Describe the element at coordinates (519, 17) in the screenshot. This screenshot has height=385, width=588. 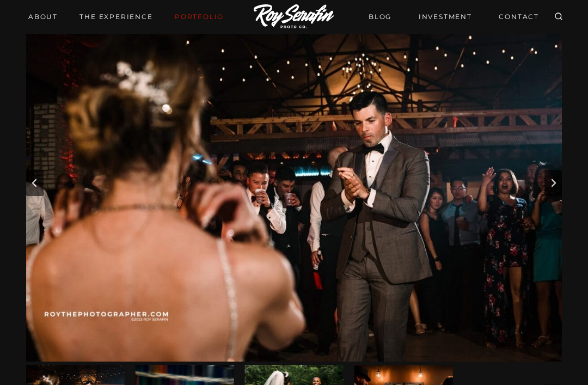
I see `a: CONTACT` at that location.